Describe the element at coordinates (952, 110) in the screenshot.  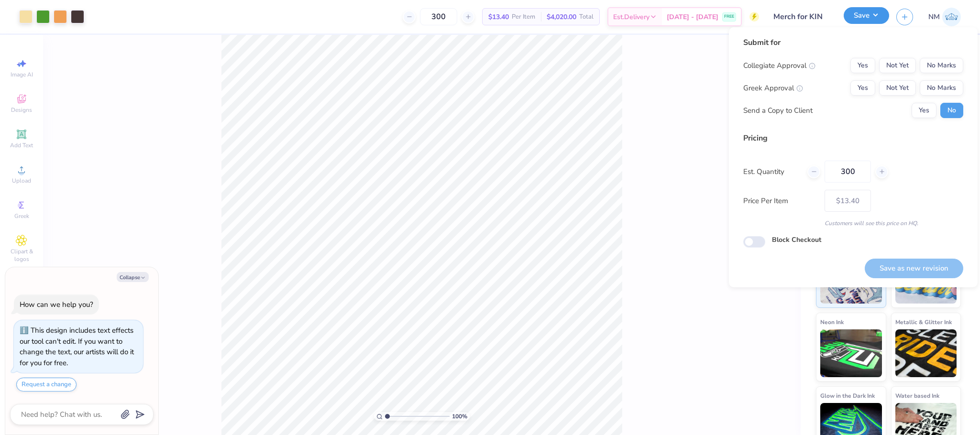
I see `button: No` at that location.